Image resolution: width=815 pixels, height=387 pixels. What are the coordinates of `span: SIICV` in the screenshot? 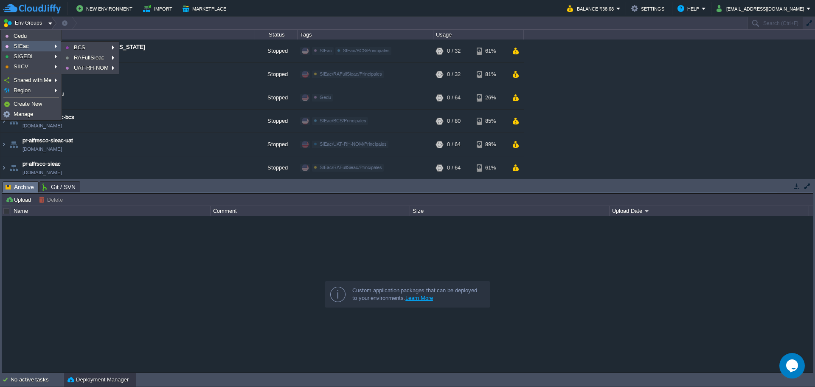 It's located at (21, 66).